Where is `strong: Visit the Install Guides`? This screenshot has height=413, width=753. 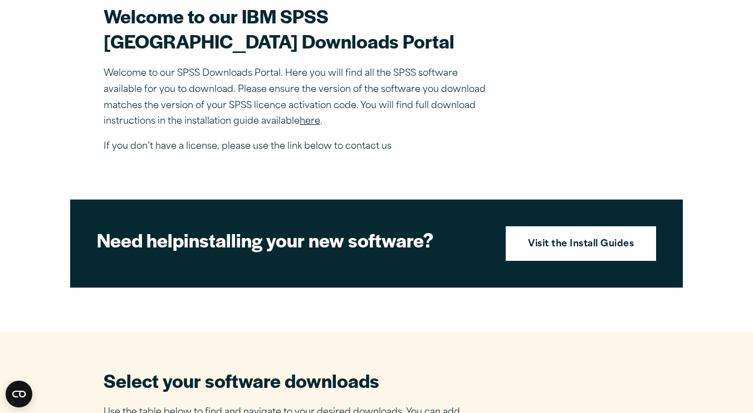
strong: Visit the Install Guides is located at coordinates (581, 245).